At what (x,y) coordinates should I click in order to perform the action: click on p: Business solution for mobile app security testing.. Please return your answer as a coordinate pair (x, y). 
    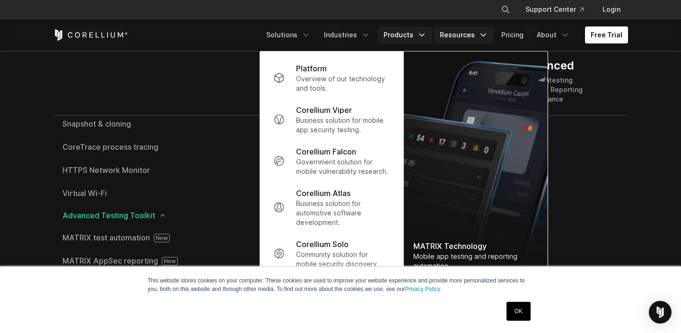
    Looking at the image, I should click on (343, 125).